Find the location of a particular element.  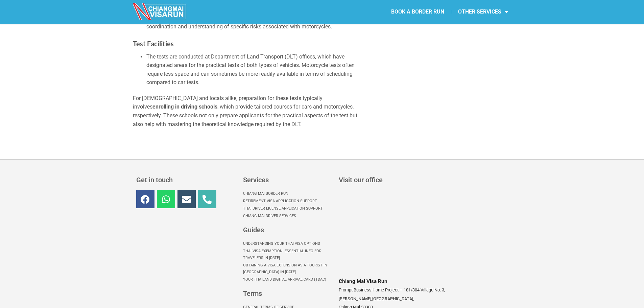

h3: Visit our office is located at coordinates (423, 180).